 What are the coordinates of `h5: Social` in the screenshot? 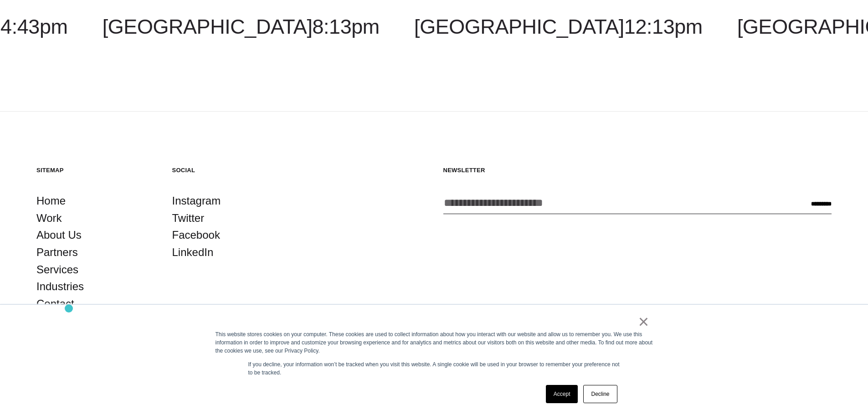 It's located at (231, 170).